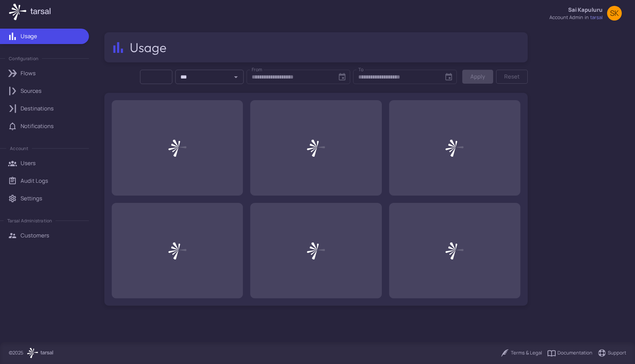 This screenshot has height=364, width=635. I want to click on p: Sources, so click(31, 91).